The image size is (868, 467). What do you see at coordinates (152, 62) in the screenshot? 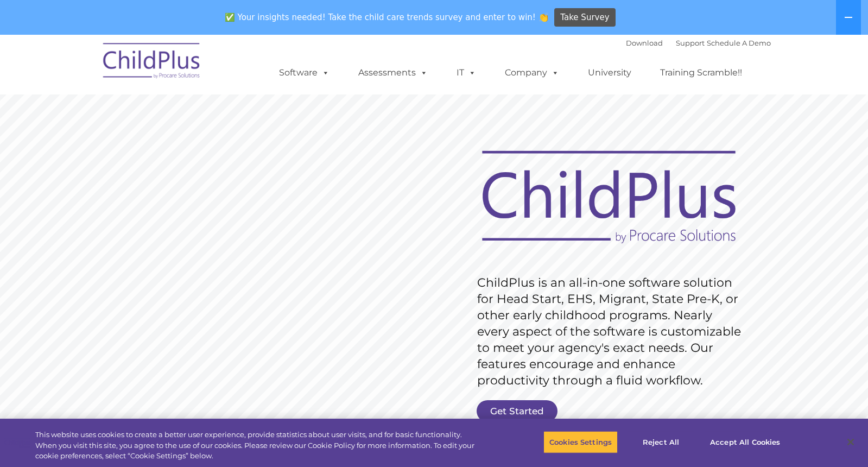
I see `img: ChildPlus by Procare Solutions` at bounding box center [152, 62].